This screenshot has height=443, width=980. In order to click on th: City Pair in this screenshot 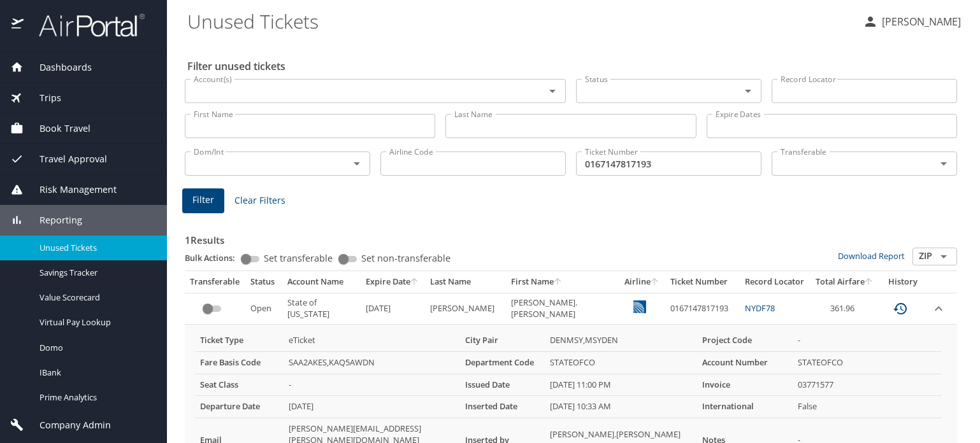, I will do `click(502, 341)`.